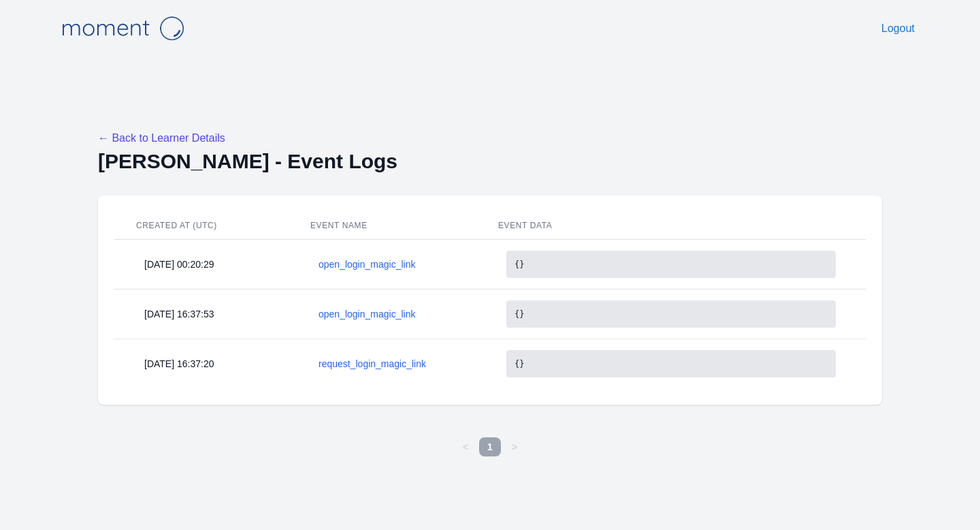  I want to click on a: ← Back to Learner Details, so click(161, 137).